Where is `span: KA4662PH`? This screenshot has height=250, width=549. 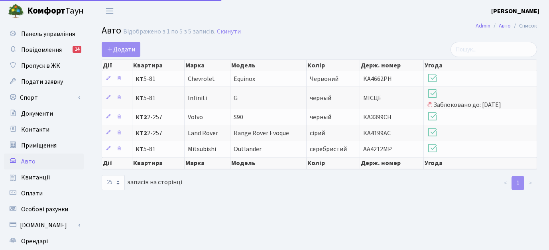
span: KA4662PH is located at coordinates (377, 79).